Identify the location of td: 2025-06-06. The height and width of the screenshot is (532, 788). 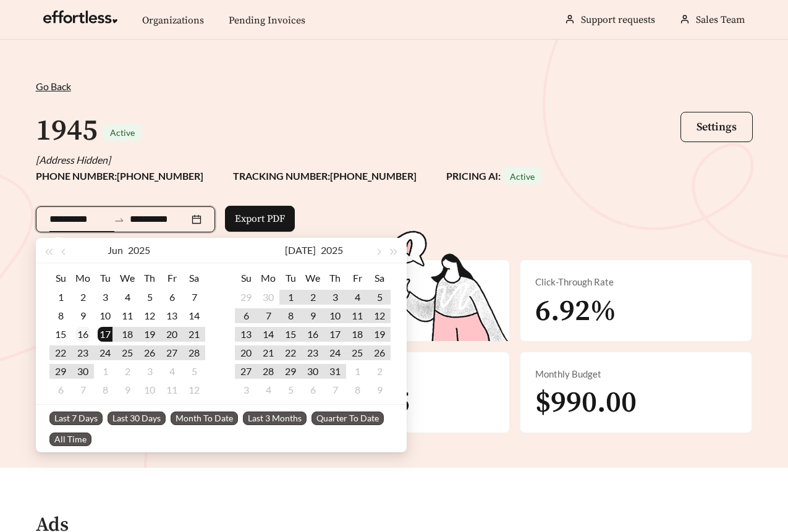
(172, 298).